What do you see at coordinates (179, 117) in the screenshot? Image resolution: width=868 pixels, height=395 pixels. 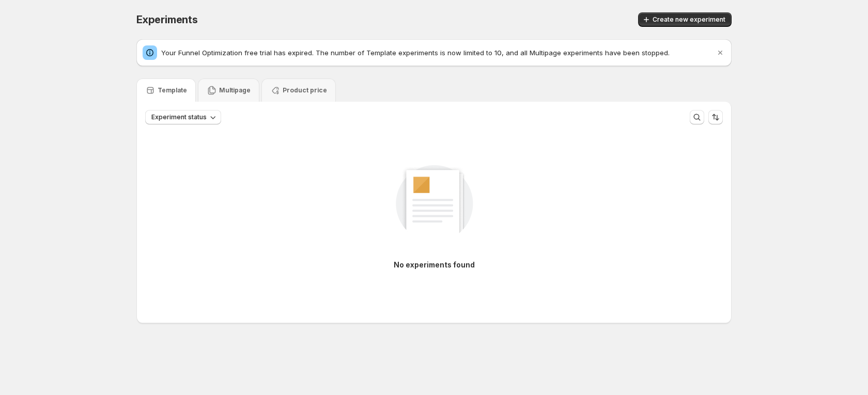 I see `span: Experiment status` at bounding box center [179, 117].